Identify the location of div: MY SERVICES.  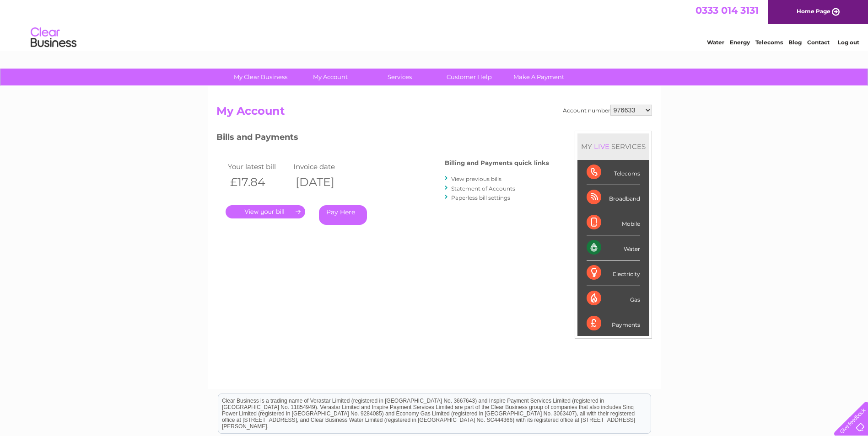
(613, 146).